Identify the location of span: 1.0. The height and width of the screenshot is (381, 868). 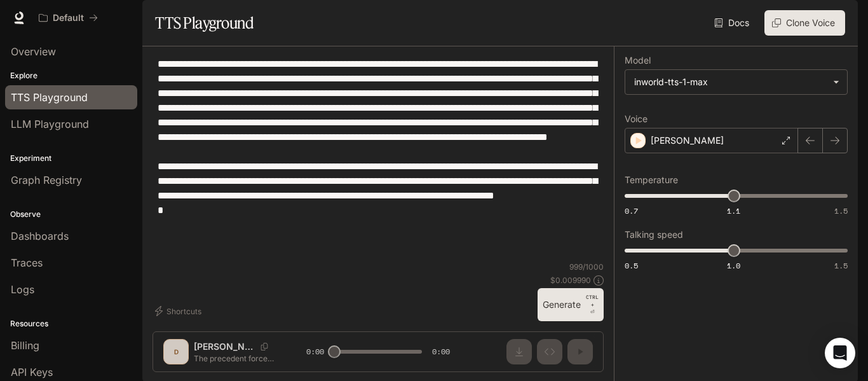
(734, 265).